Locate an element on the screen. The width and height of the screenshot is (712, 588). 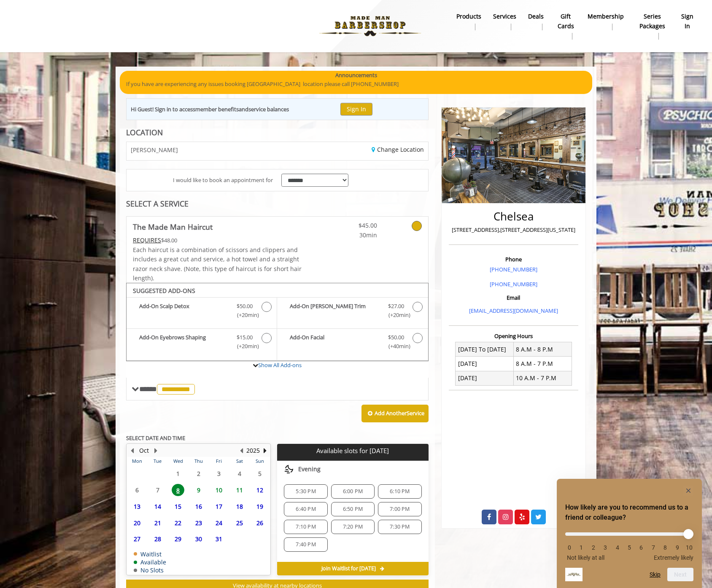
span: 11 is located at coordinates (240, 490).